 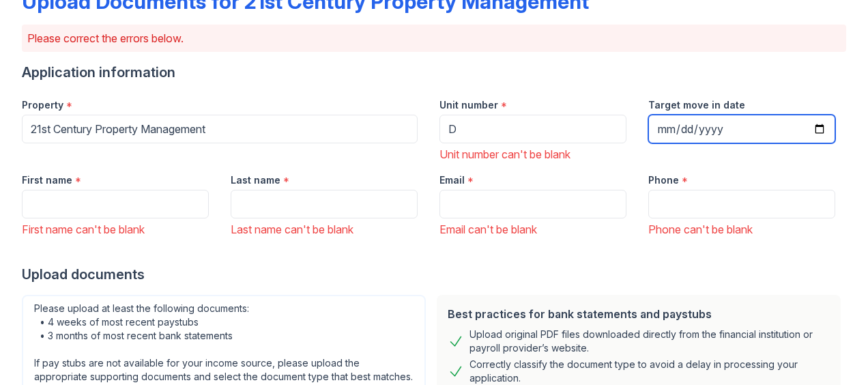 I want to click on label: Phone, so click(x=663, y=180).